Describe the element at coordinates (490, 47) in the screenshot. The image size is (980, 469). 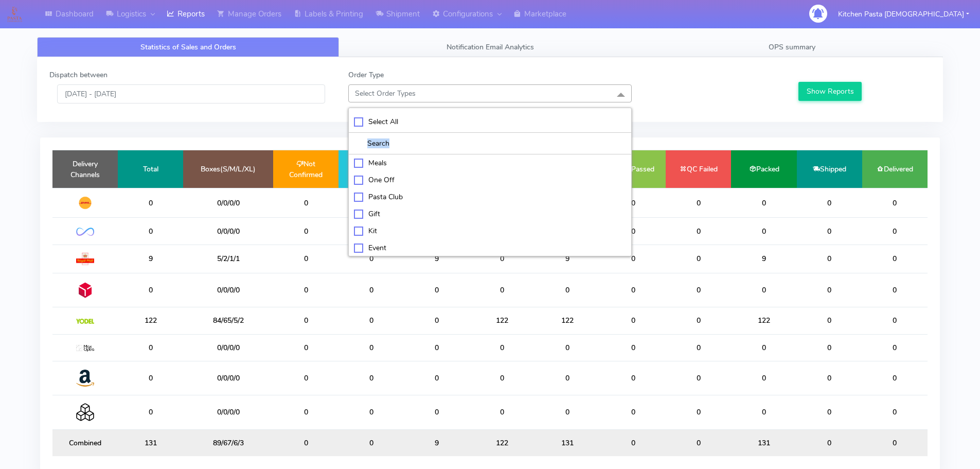
I see `ul: Tabs` at that location.